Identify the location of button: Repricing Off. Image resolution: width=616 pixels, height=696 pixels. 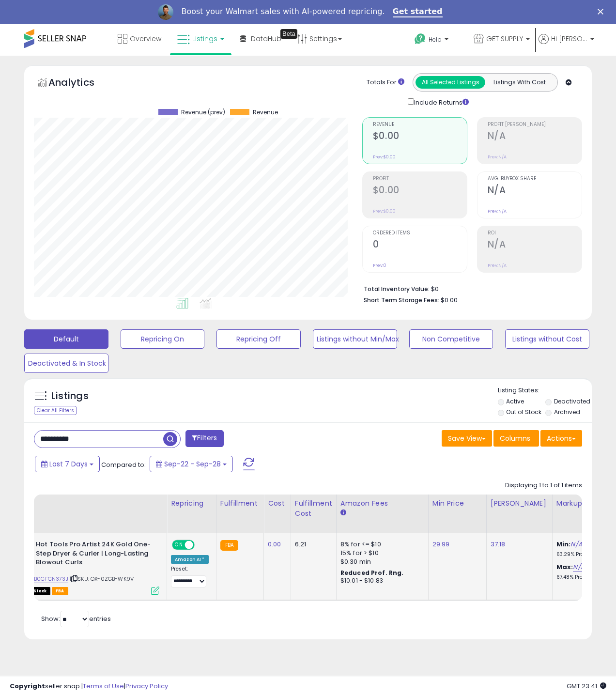
(259, 339).